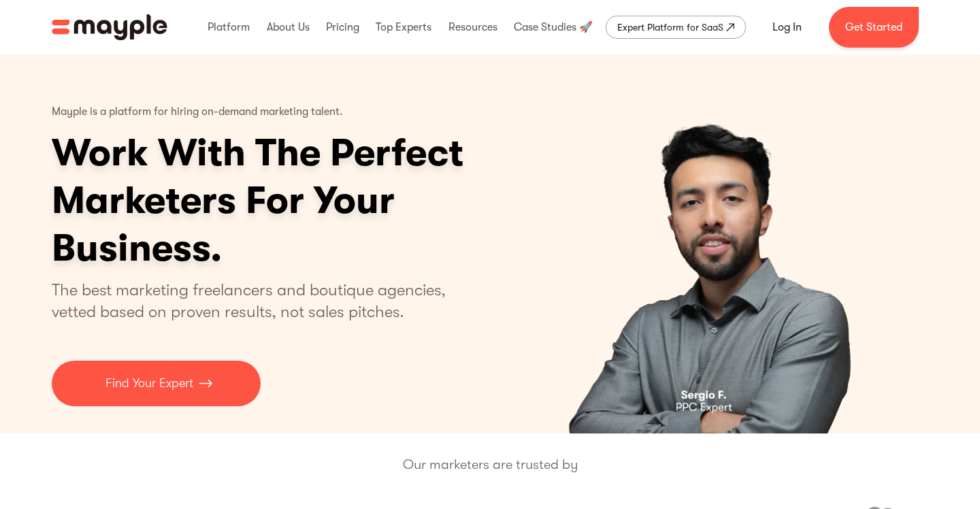  Describe the element at coordinates (874, 27) in the screenshot. I see `a: Get Started` at that location.